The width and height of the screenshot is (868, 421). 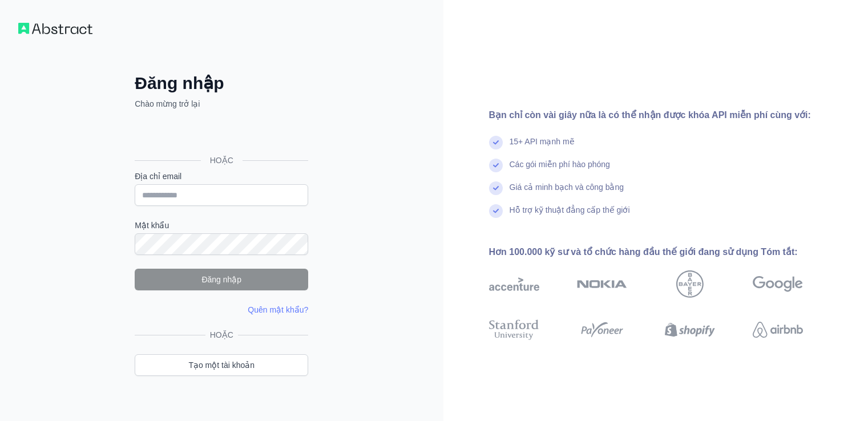 I want to click on font: Hỗ trợ kỹ thuật đẳng cấp thế giới, so click(x=569, y=210).